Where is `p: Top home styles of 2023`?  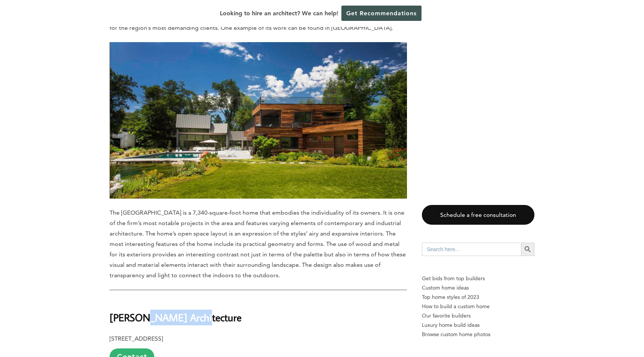 p: Top home styles of 2023 is located at coordinates (478, 297).